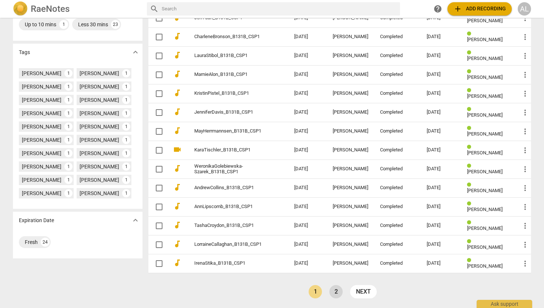  I want to click on span: expand_more, so click(136, 52).